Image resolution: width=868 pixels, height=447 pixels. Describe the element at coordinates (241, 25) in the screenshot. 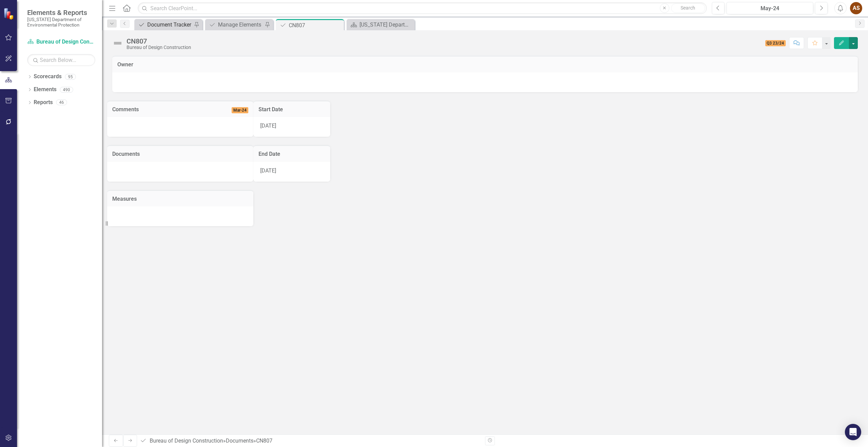

I see `div: Manage Elements` at that location.